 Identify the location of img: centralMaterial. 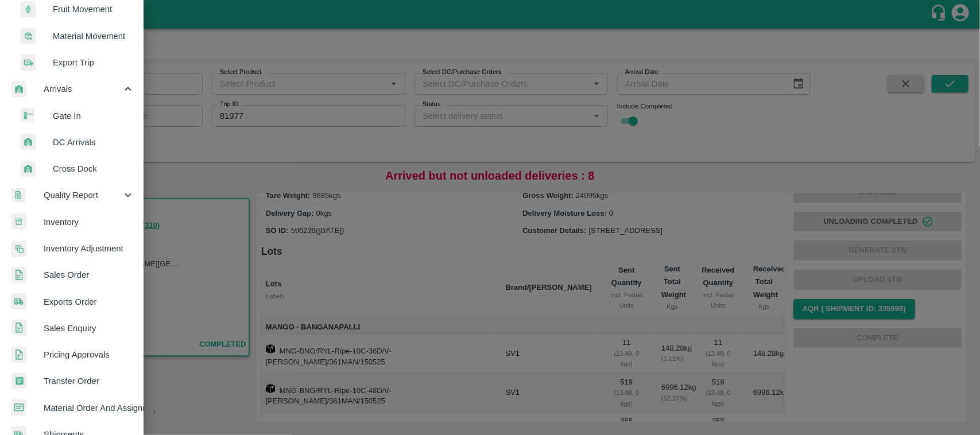
(19, 408).